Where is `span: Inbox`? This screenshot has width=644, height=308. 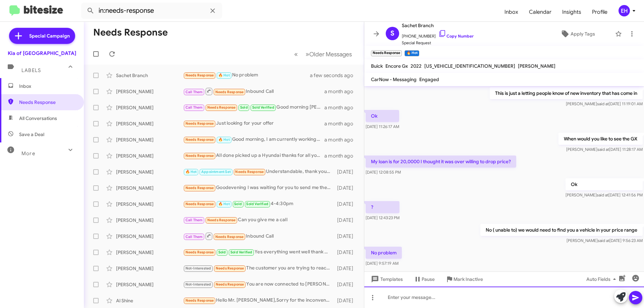 span: Inbox is located at coordinates (512, 12).